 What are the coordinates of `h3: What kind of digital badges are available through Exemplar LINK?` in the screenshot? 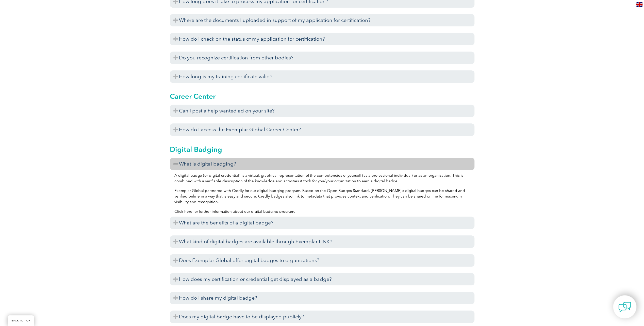 It's located at (322, 241).